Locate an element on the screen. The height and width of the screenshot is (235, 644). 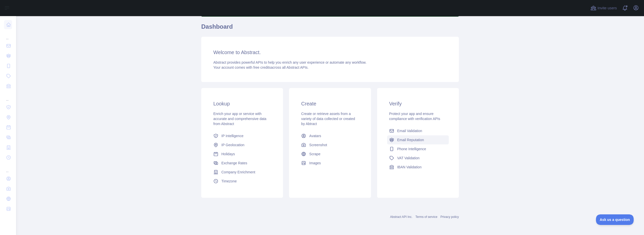
a: Email Validation is located at coordinates (418, 131).